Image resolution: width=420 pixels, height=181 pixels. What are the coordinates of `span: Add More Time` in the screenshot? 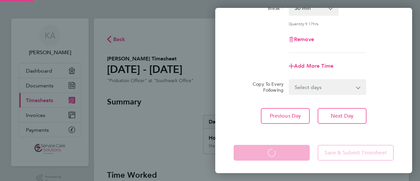 It's located at (314, 66).